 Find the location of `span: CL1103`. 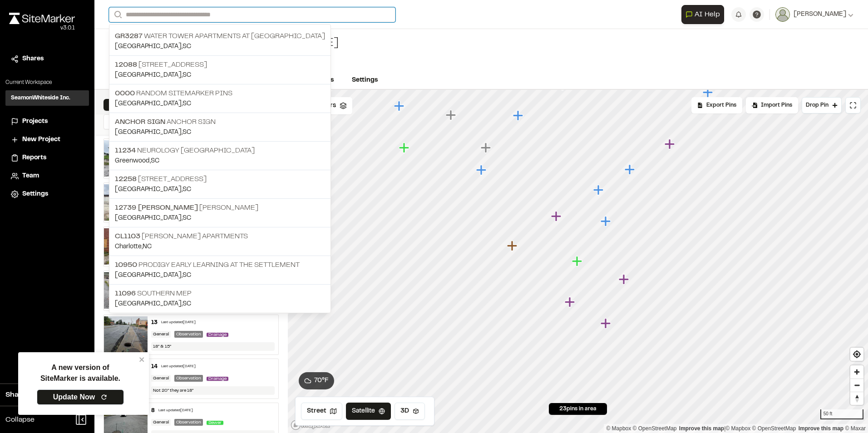

span: CL1103 is located at coordinates (127, 237).